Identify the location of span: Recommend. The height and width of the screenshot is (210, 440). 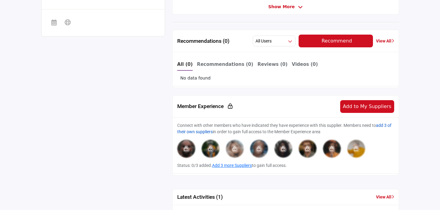
(337, 41).